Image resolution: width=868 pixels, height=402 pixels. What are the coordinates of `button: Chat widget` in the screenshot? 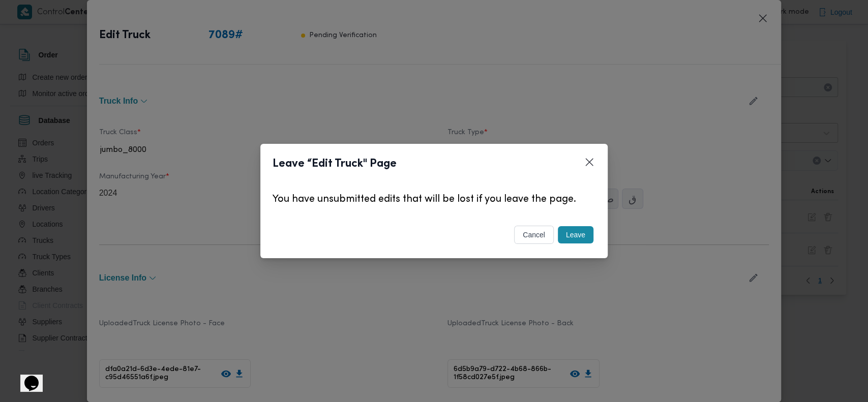 It's located at (22, 22).